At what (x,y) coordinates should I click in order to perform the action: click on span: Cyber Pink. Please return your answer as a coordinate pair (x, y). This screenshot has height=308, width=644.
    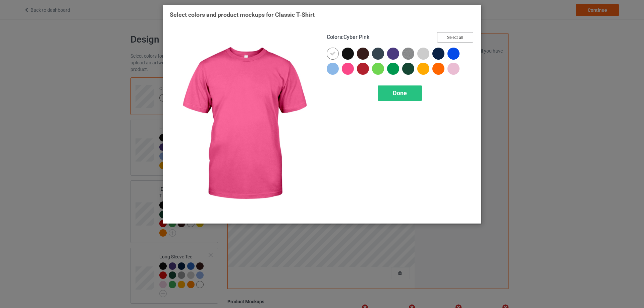
    Looking at the image, I should click on (357, 37).